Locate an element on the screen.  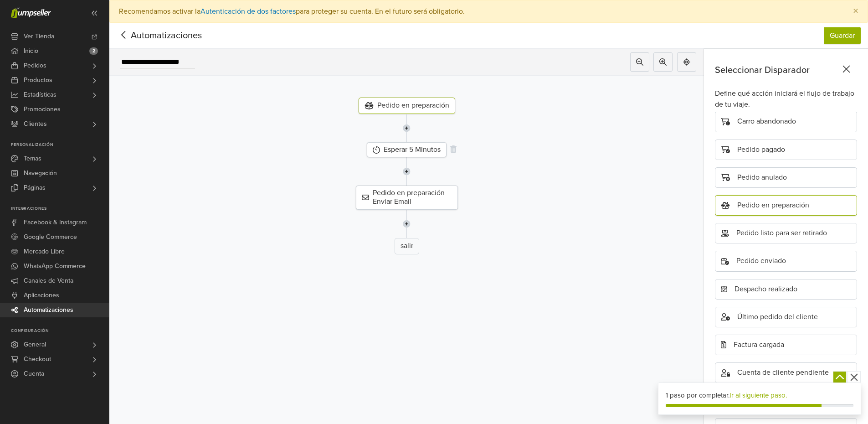
div: Pedido enviado is located at coordinates (786, 261).